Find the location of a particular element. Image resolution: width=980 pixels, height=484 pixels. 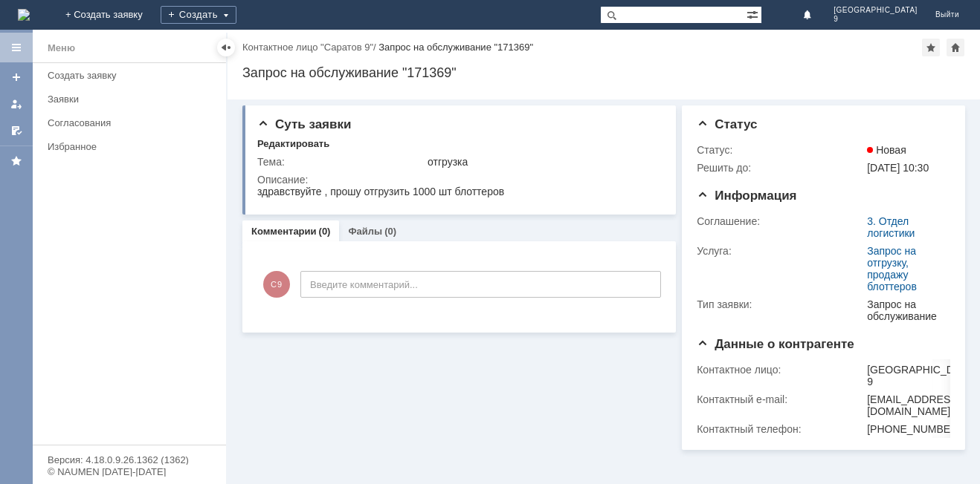

span: Расширенный поиск is located at coordinates (754, 14).